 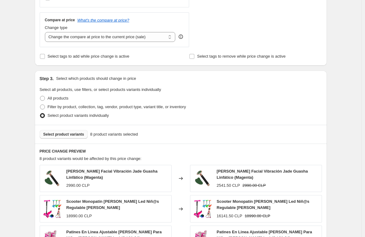 What do you see at coordinates (89, 56) in the screenshot?
I see `span: Select tags to add while price change is active` at bounding box center [89, 56].